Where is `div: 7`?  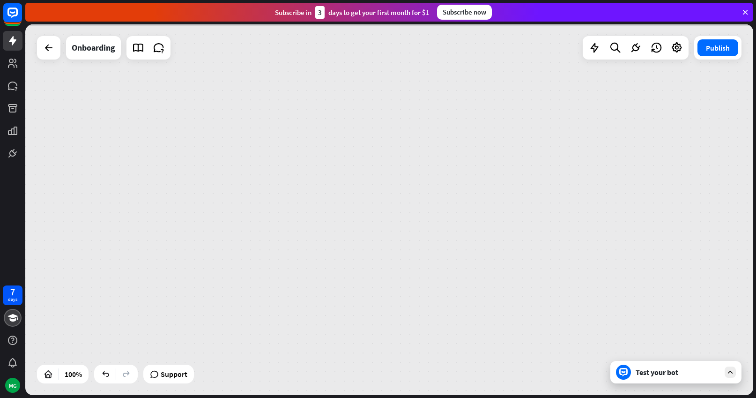 div: 7 is located at coordinates (13, 292).